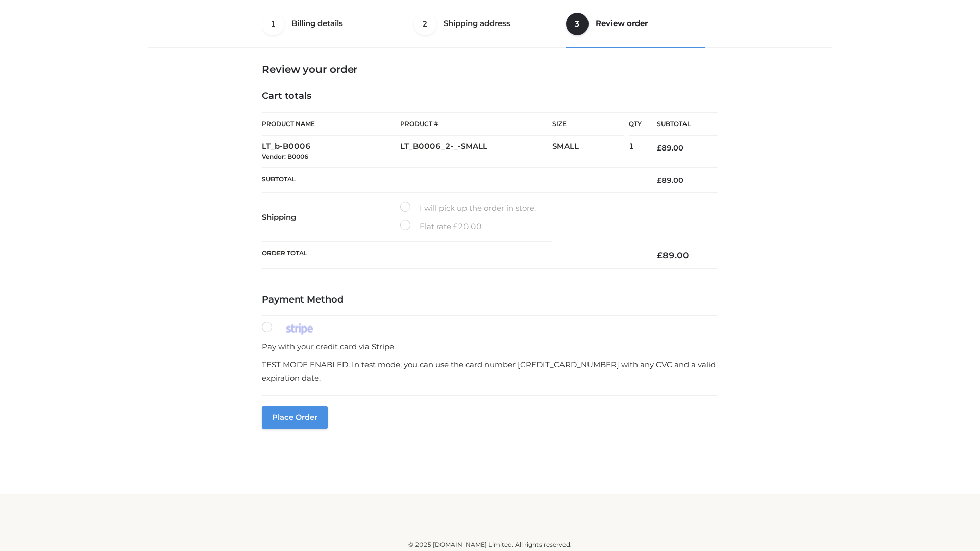 The height and width of the screenshot is (551, 980). What do you see at coordinates (330, 124) in the screenshot?
I see `th: Product Name` at bounding box center [330, 124].